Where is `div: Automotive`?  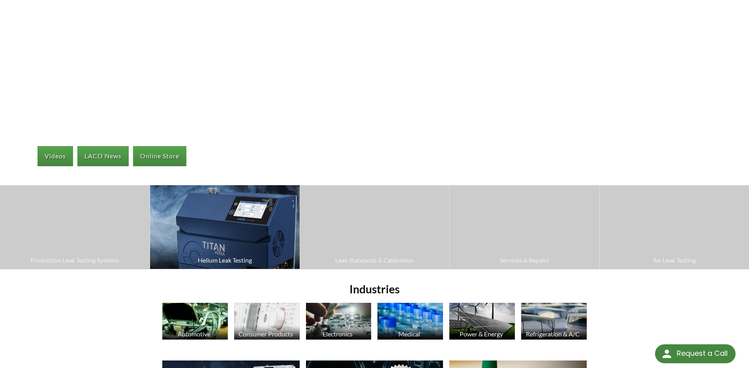
div: Automotive is located at coordinates (194, 334).